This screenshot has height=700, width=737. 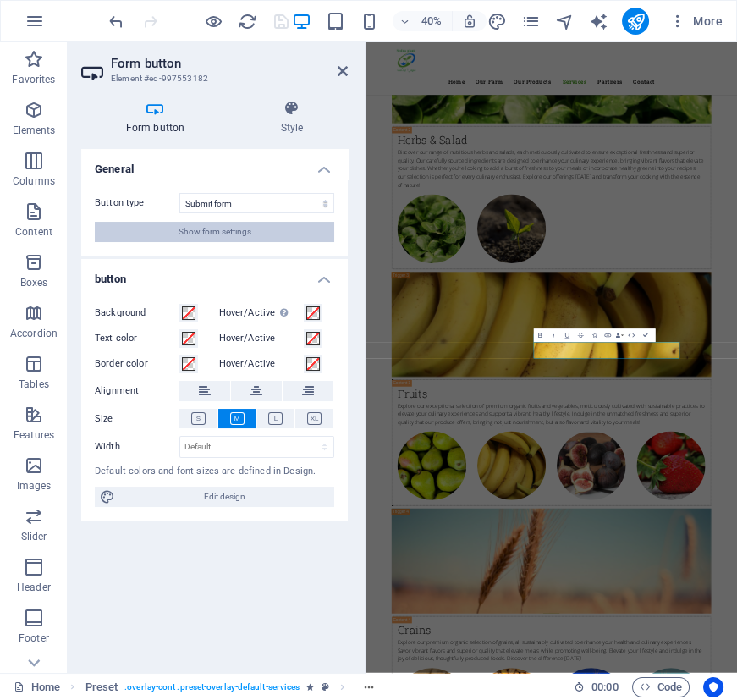 What do you see at coordinates (137, 364) in the screenshot?
I see `label: Border color` at bounding box center [137, 364].